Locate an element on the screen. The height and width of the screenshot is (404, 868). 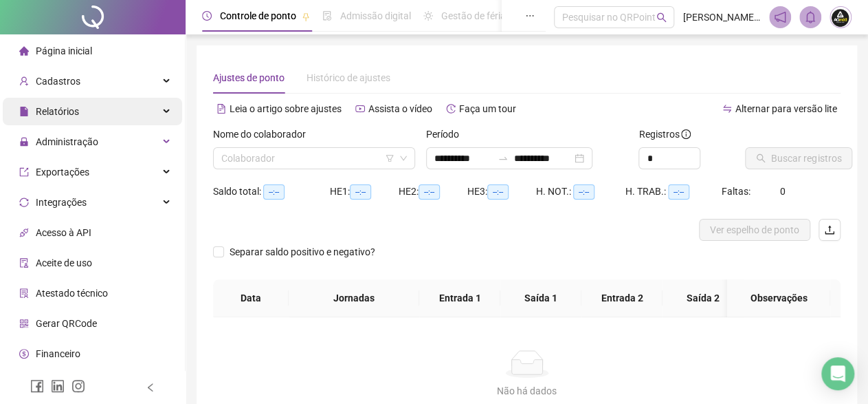
label: Nome do colaborador is located at coordinates (264, 134).